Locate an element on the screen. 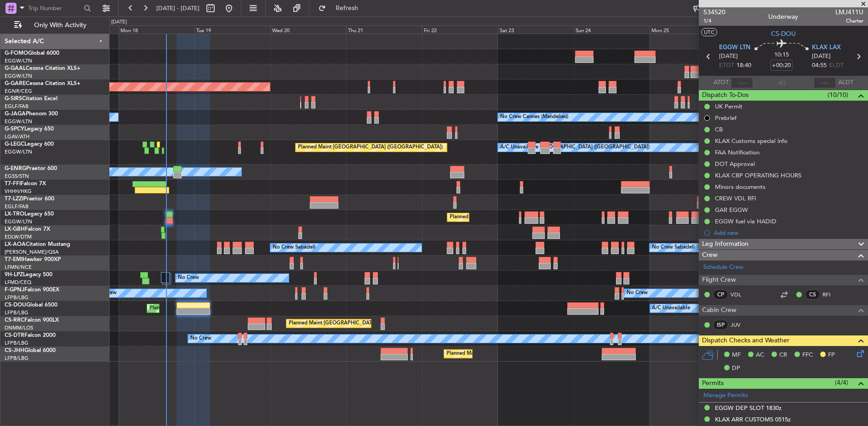  span: Cabin Crew is located at coordinates (719, 310).